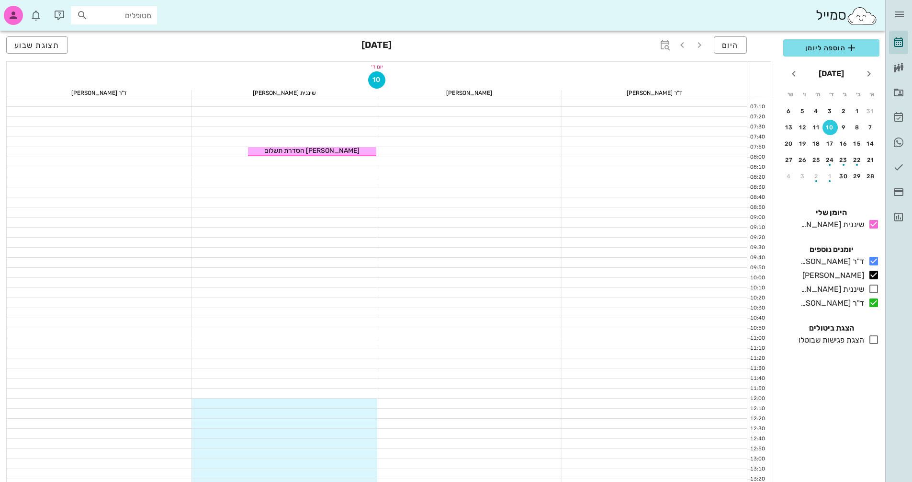  Describe the element at coordinates (817, 144) in the screenshot. I see `button: 18` at that location.